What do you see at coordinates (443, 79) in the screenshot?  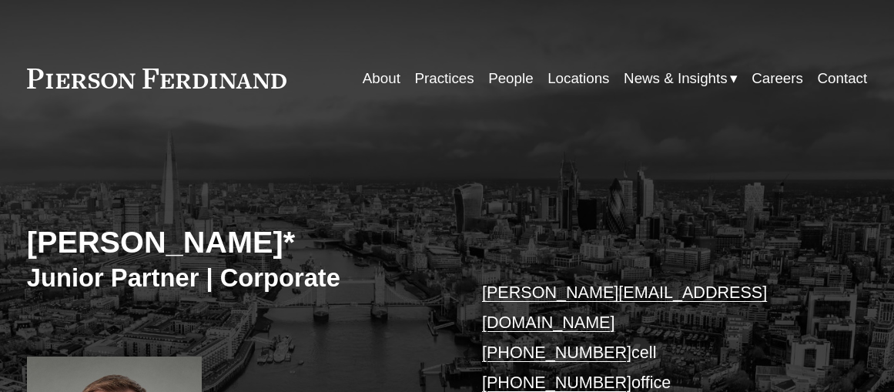 I see `a: Practices` at bounding box center [443, 79].